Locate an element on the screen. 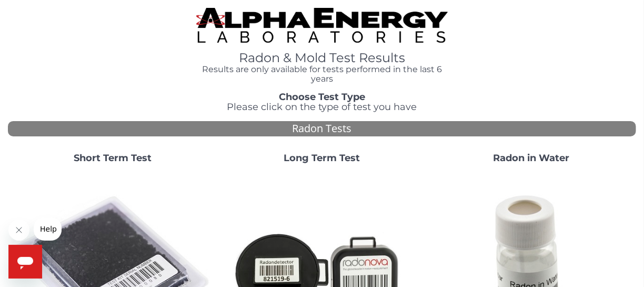 The height and width of the screenshot is (287, 644). div: Radon Tests is located at coordinates (322, 128).